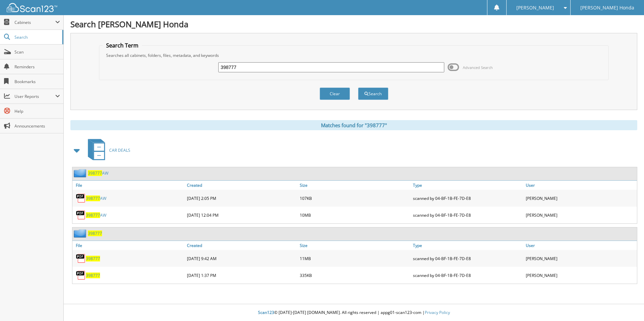 The width and height of the screenshot is (644, 321). Describe the element at coordinates (335, 94) in the screenshot. I see `button: Clear` at that location.